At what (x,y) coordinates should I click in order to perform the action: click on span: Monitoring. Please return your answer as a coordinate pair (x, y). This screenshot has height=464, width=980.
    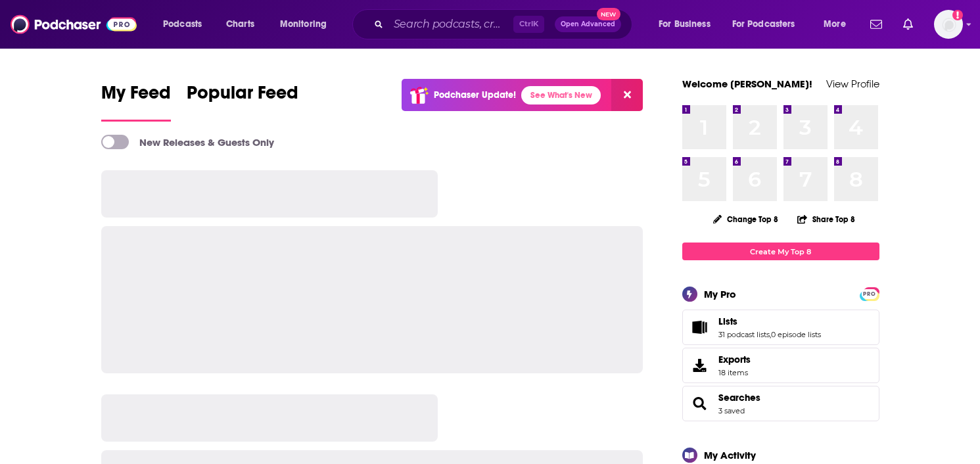
    Looking at the image, I should click on (303, 25).